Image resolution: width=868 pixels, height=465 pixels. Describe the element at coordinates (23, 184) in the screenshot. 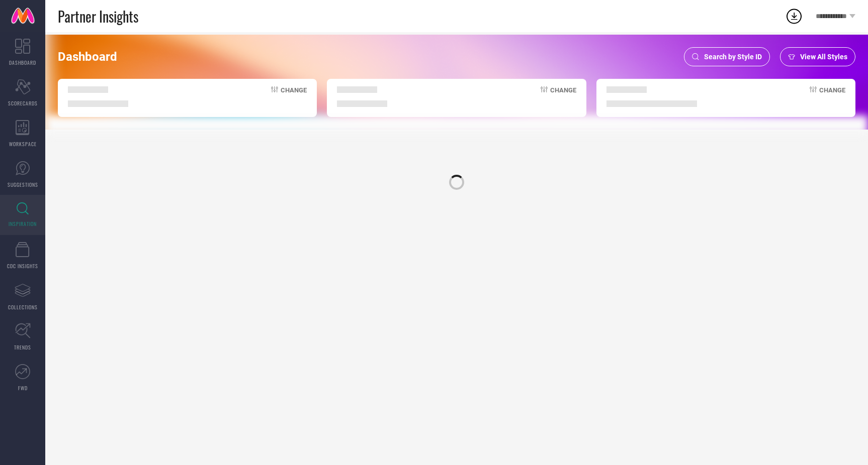

I see `span: SUGGESTIONS` at that location.